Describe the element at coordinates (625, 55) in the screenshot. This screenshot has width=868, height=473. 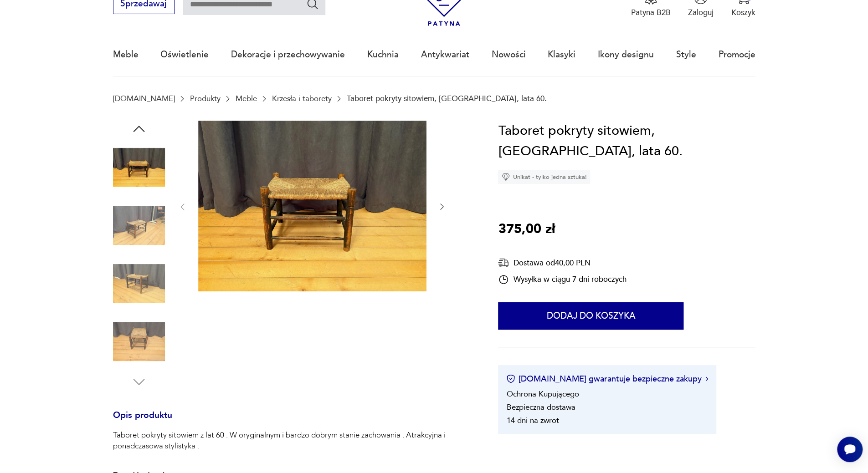
I see `a: Ikony designu` at that location.